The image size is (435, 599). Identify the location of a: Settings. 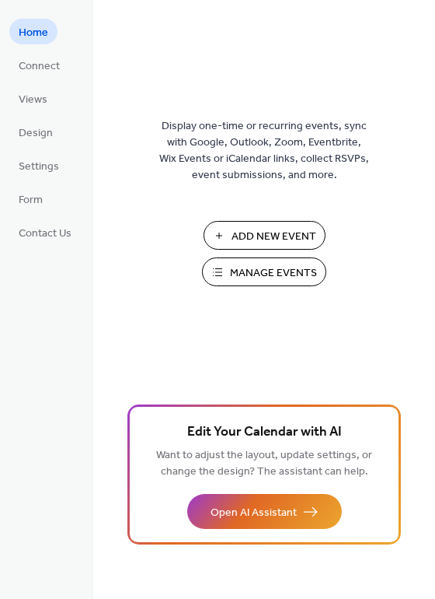
(39, 165).